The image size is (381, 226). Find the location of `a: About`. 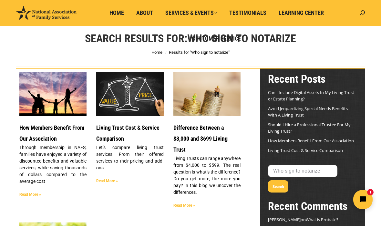

a: About is located at coordinates (145, 13).